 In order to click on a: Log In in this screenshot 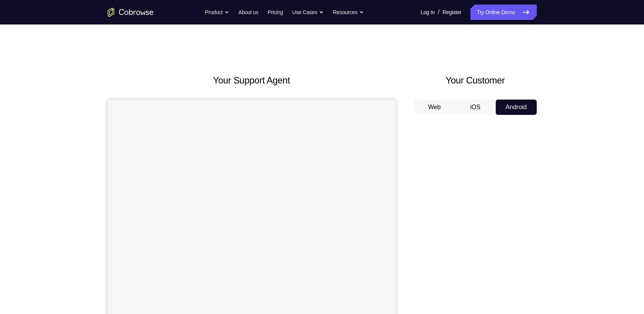, I will do `click(427, 13)`.